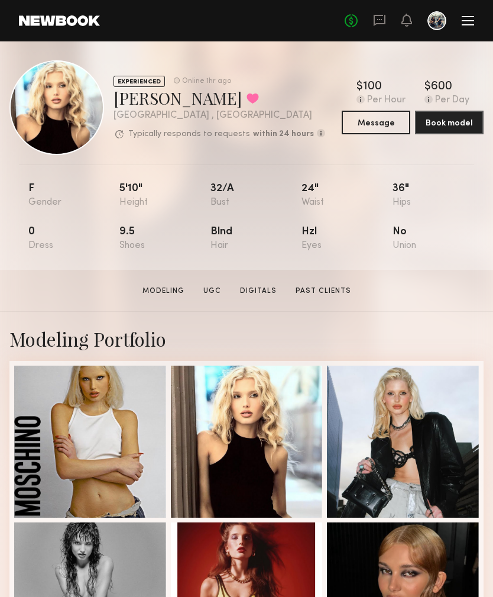 Image resolution: width=493 pixels, height=597 pixels. I want to click on a: UGC, so click(212, 291).